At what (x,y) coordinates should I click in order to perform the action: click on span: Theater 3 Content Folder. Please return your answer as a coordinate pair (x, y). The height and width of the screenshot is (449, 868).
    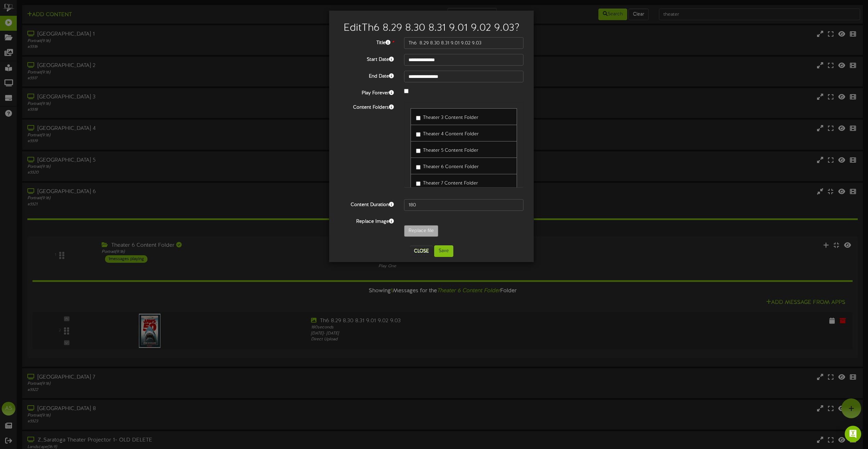
    Looking at the image, I should click on (451, 117).